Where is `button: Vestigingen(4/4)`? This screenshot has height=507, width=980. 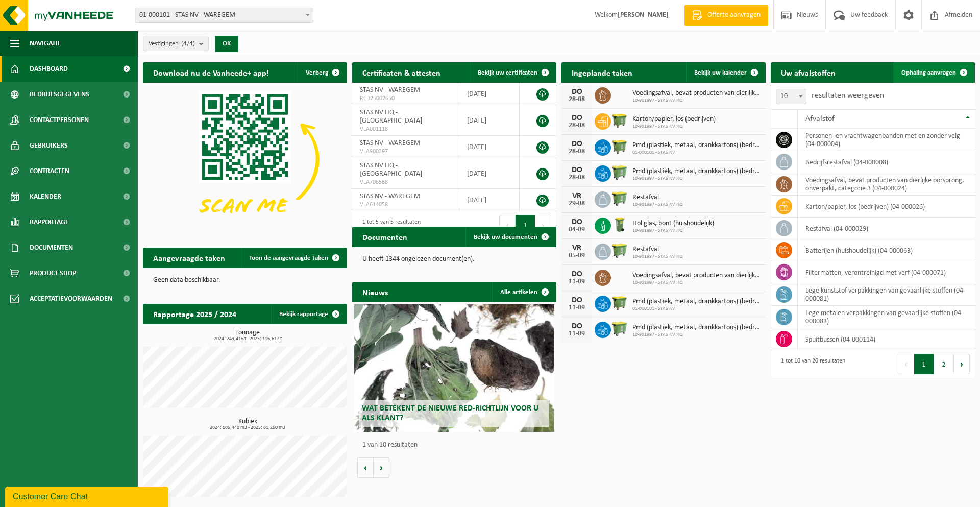
button: Vestigingen(4/4) is located at coordinates (176, 43).